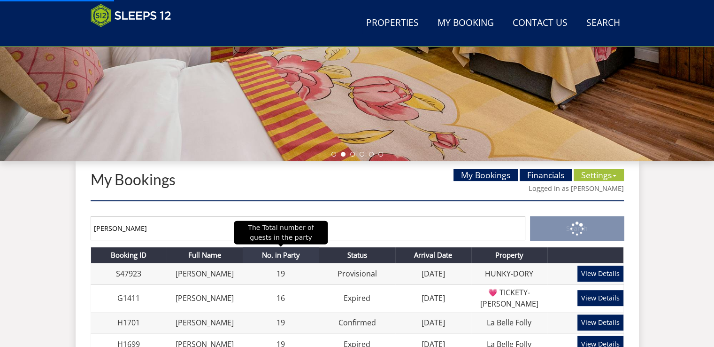 This screenshot has width=714, height=347. What do you see at coordinates (281, 232) in the screenshot?
I see `div: The Total number of guests in the party` at bounding box center [281, 232].